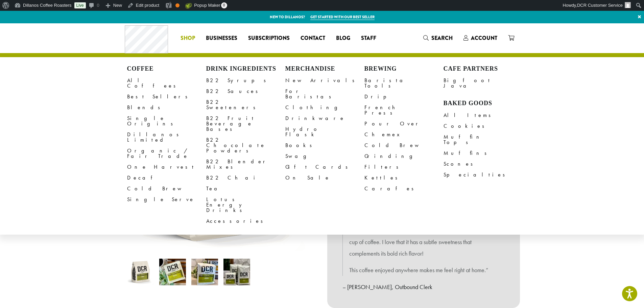 This screenshot has width=644, height=308. Describe the element at coordinates (269, 38) in the screenshot. I see `span: Subscriptions` at that location.